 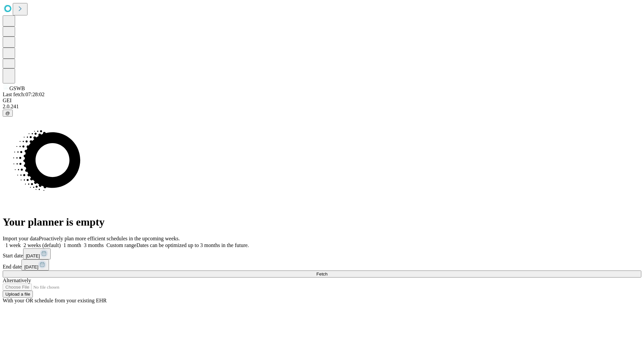 I want to click on span: Fetch, so click(x=321, y=274).